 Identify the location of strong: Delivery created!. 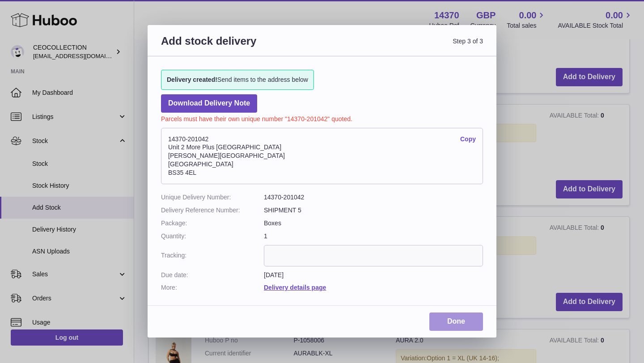
(192, 80).